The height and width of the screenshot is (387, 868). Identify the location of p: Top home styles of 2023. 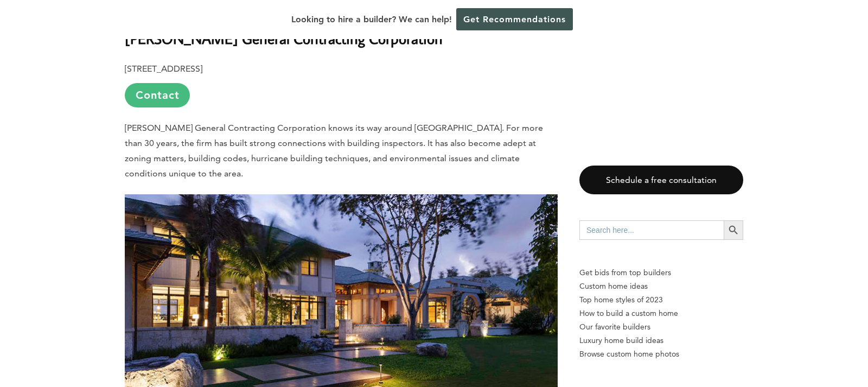
(662, 299).